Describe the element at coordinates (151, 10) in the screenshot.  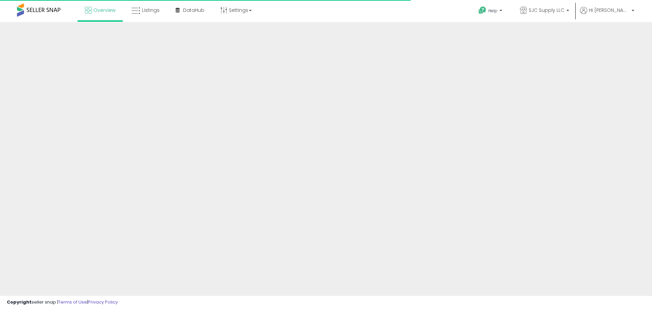
I see `span: Listings` at that location.